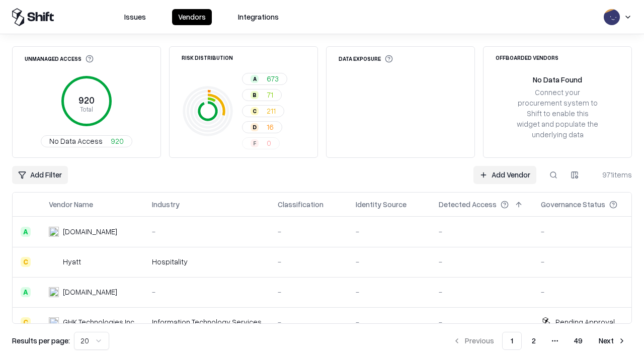  What do you see at coordinates (72, 261) in the screenshot?
I see `div: Hyatt` at bounding box center [72, 261].